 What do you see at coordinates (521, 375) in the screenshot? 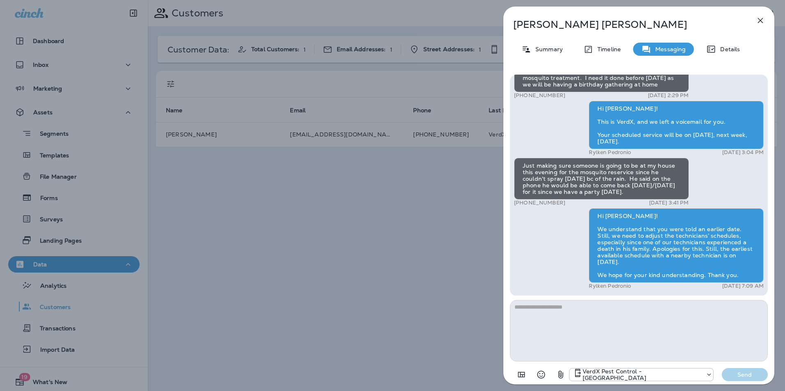
I see `button: Add in a premade template` at bounding box center [521, 375].